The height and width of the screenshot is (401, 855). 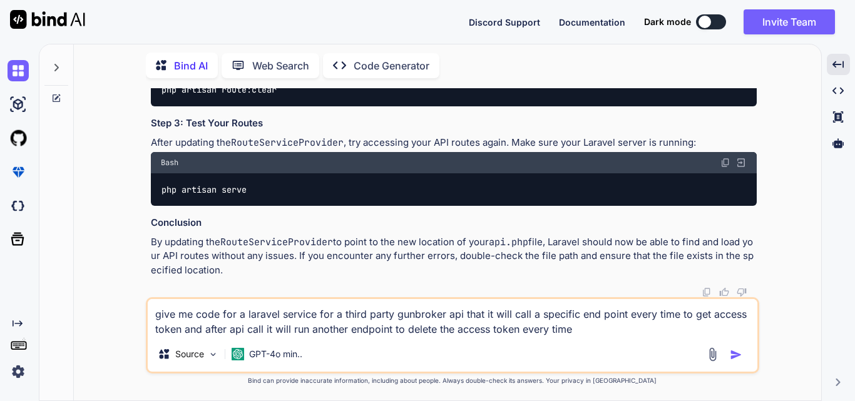 I want to click on img: settings, so click(x=18, y=372).